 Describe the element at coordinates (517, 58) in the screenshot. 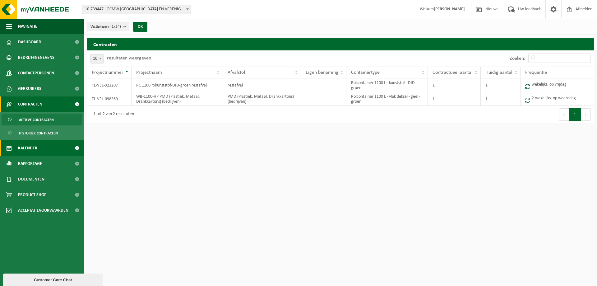

I see `label: Zoeken:` at that location.